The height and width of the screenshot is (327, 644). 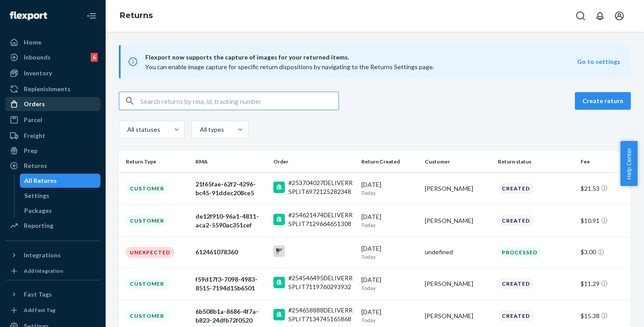 I want to click on a: Prep, so click(x=52, y=150).